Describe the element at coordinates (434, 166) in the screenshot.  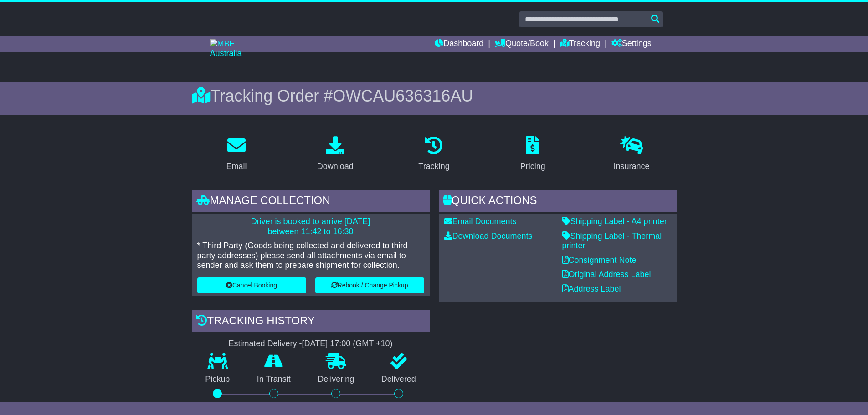
I see `div: Tracking` at that location.